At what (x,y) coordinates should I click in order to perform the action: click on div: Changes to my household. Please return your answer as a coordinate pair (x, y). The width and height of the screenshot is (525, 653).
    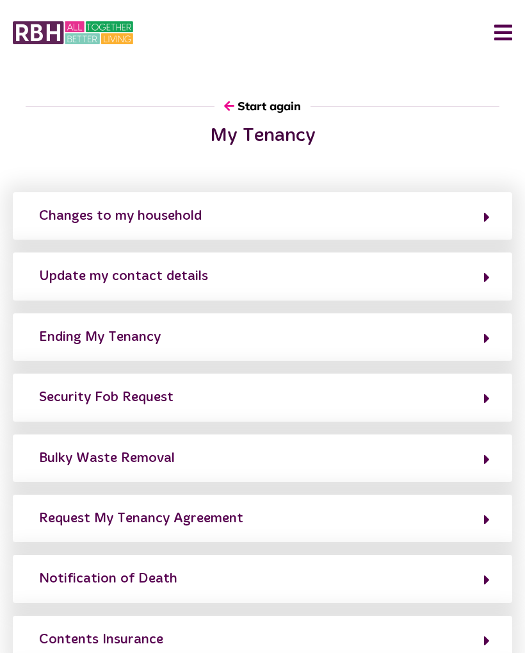
    Looking at the image, I should click on (120, 216).